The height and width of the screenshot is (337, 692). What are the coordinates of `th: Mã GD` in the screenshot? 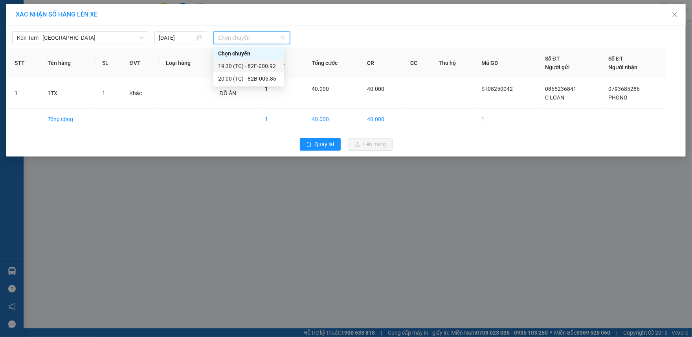 It's located at (507, 63).